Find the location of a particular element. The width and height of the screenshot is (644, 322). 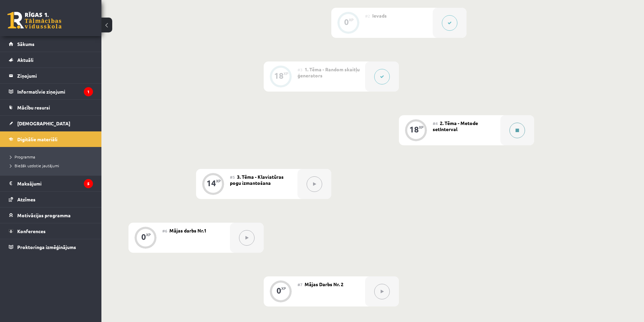

a: Sākums is located at coordinates (51, 44).